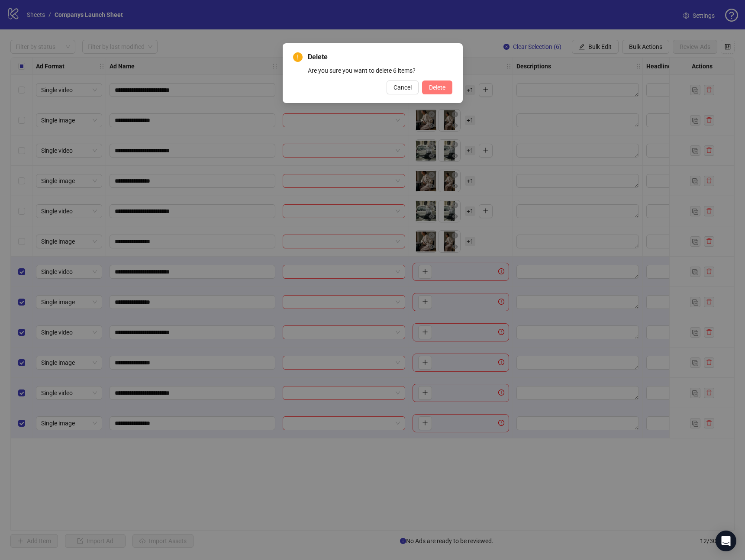 This screenshot has width=745, height=560. Describe the element at coordinates (298, 57) in the screenshot. I see `span: exclamation-circle` at that location.